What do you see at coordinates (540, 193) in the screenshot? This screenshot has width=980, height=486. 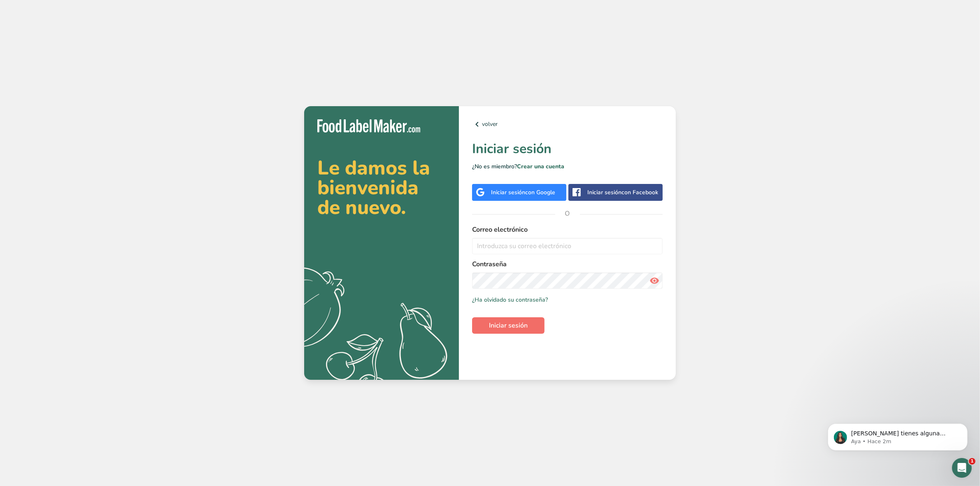 I see `span: con Google` at bounding box center [540, 193].